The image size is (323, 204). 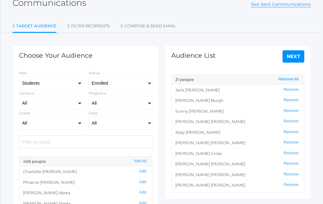 What do you see at coordinates (56, 55) in the screenshot?
I see `h1: Choose Your Audience` at bounding box center [56, 55].